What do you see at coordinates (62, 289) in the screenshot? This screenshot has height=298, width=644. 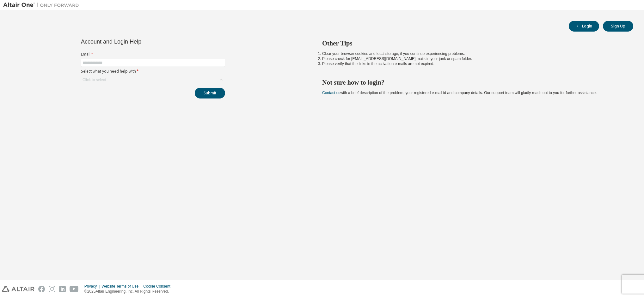 I see `img: linkedin.svg` at bounding box center [62, 289].